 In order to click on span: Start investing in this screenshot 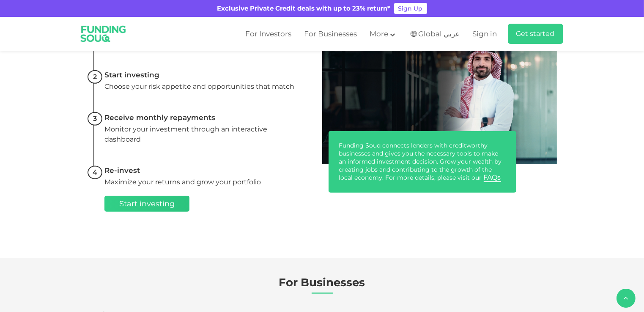, I will do `click(147, 204)`.